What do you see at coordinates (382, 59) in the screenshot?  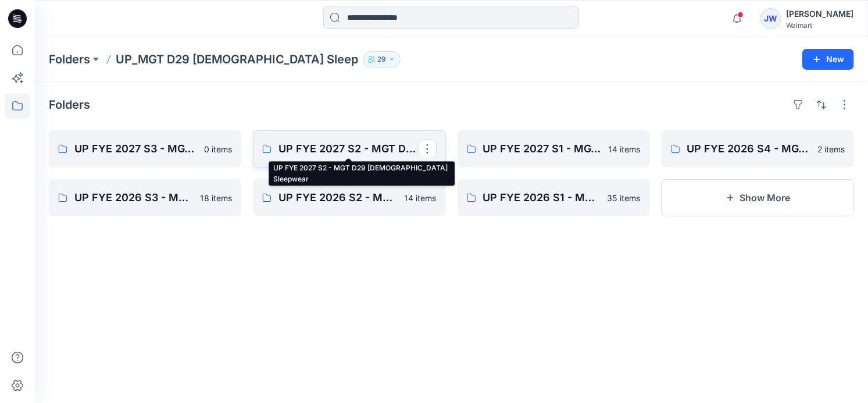 I see `button: 29` at bounding box center [382, 59].